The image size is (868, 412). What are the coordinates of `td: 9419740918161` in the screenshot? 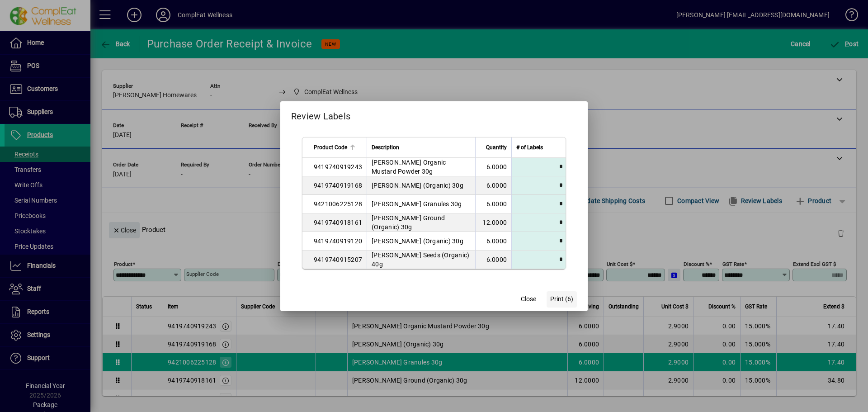 It's located at (335, 223).